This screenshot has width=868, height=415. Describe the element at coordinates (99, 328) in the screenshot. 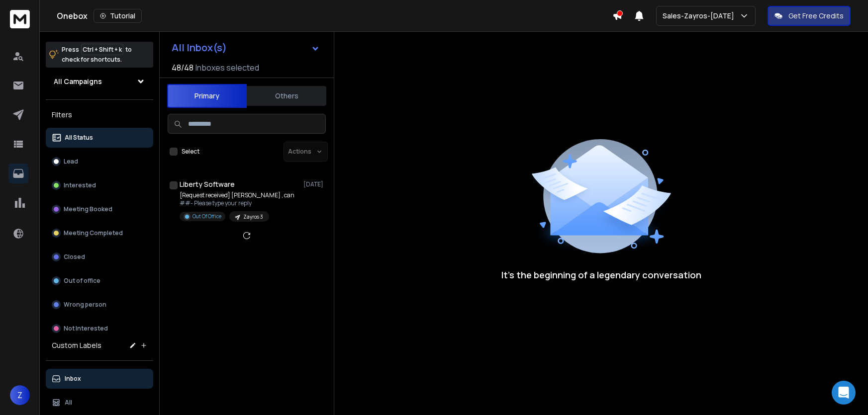

I see `button: Not Interested` at that location.